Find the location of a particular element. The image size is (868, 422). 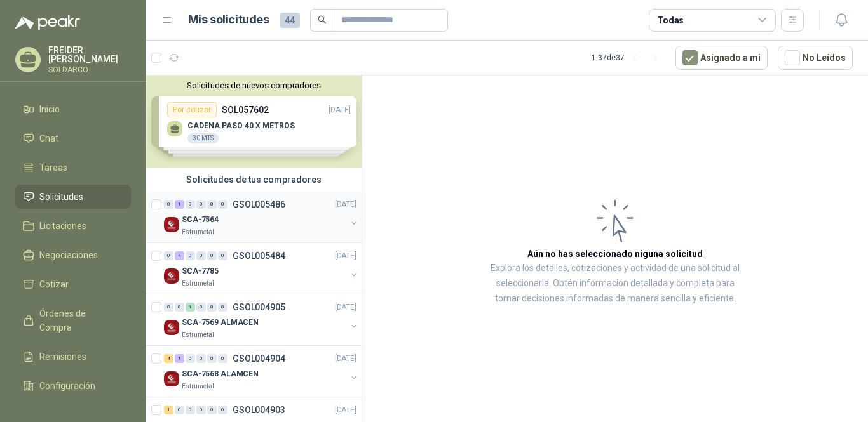

h1: Mis solicitudes is located at coordinates (229, 19).